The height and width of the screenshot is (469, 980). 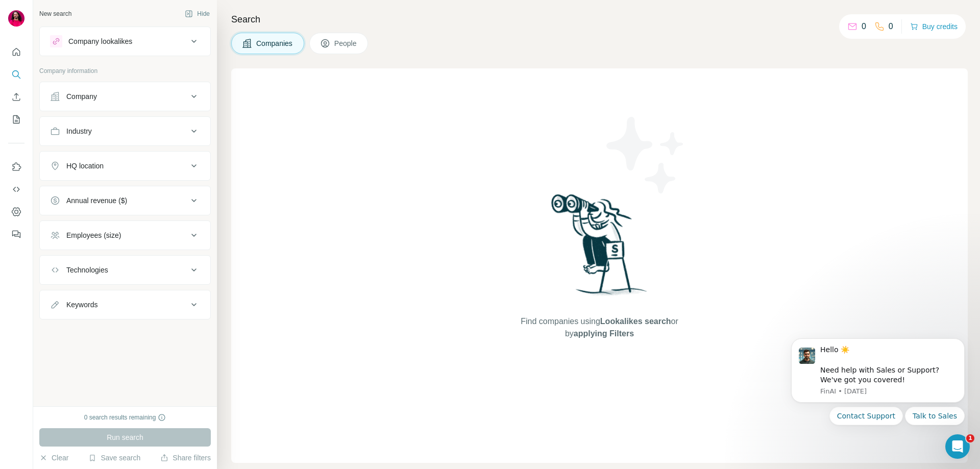 I want to click on button: Quick reply: Contact Support, so click(x=90, y=90).